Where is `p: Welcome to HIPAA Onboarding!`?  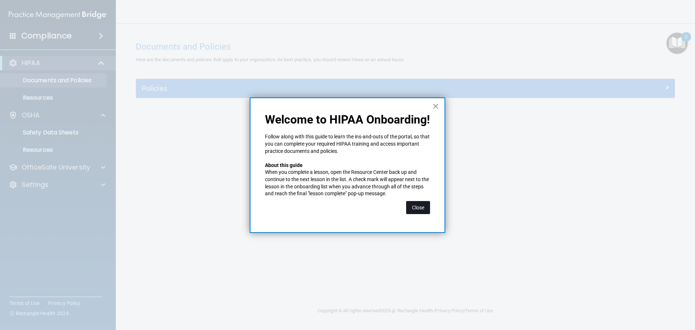
p: Welcome to HIPAA Onboarding! is located at coordinates (347, 119).